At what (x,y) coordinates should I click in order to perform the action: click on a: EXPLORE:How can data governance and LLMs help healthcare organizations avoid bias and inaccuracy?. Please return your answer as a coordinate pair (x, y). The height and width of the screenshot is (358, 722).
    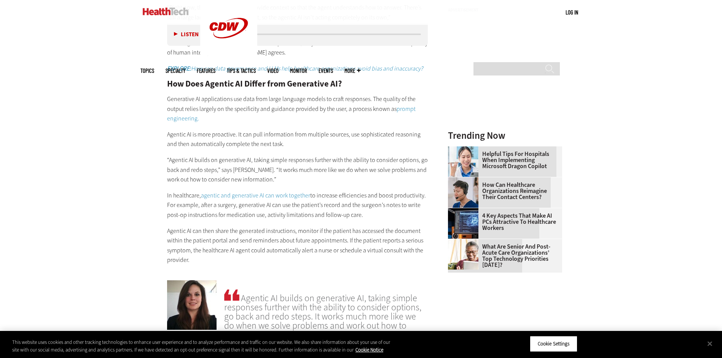
    Looking at the image, I should click on (295, 68).